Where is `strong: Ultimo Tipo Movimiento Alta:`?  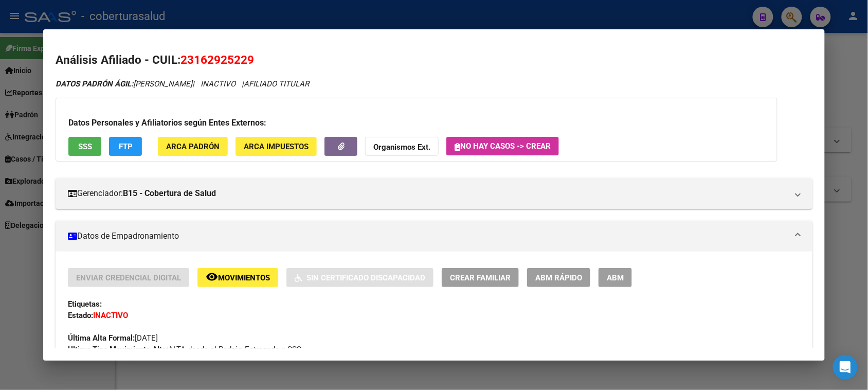
strong: Ultimo Tipo Movimiento Alta: is located at coordinates (118, 350).